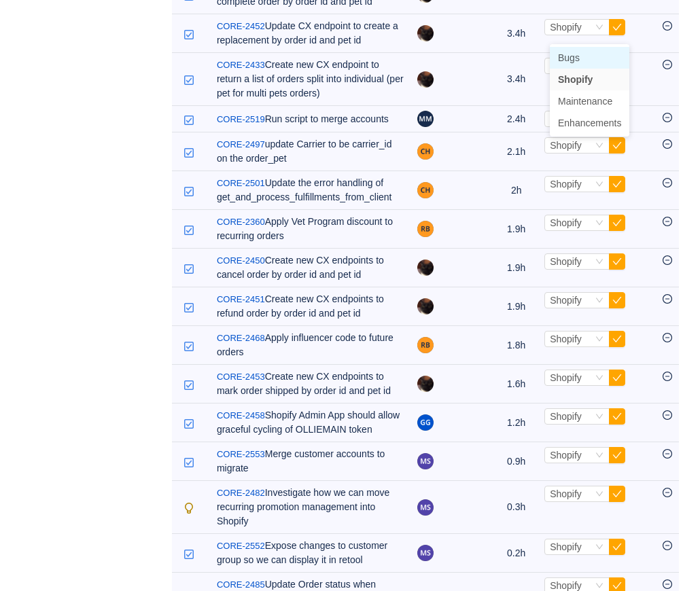 The height and width of the screenshot is (591, 700). What do you see at coordinates (515, 461) in the screenshot?
I see `td: 0.9h` at bounding box center [515, 461].